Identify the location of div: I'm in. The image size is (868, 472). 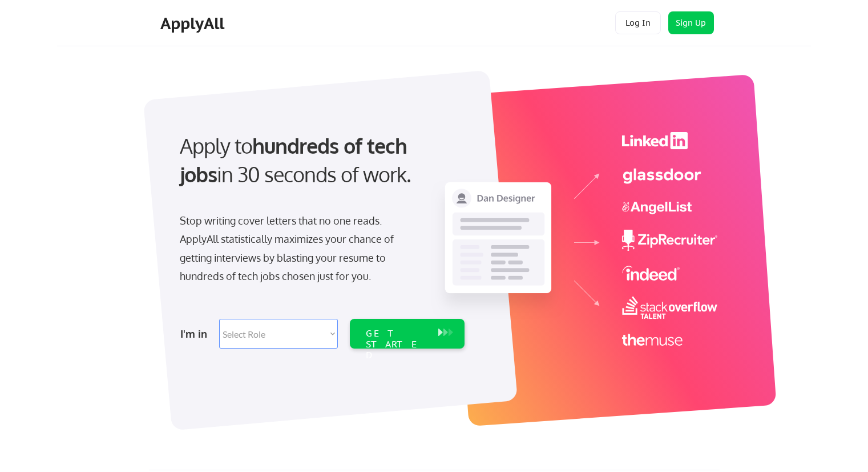
(196, 334).